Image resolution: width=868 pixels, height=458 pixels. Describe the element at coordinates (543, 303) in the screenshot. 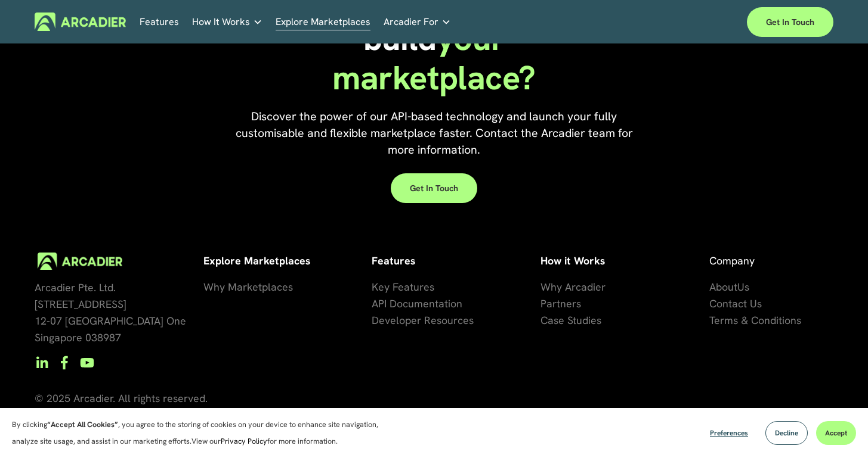

I see `span: P` at that location.